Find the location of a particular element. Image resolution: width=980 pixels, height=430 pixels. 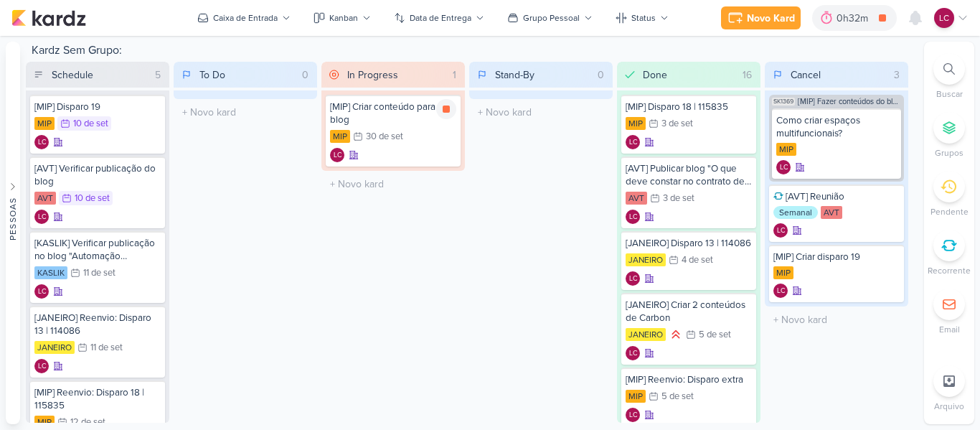

div: Parar relógio is located at coordinates (446, 109).